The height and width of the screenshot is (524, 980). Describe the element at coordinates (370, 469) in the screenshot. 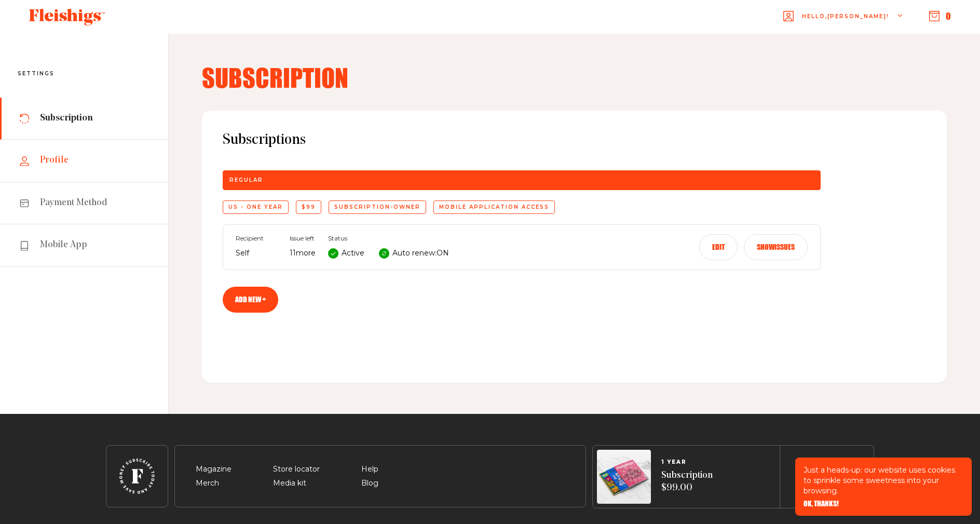

I see `span: Help` at that location.